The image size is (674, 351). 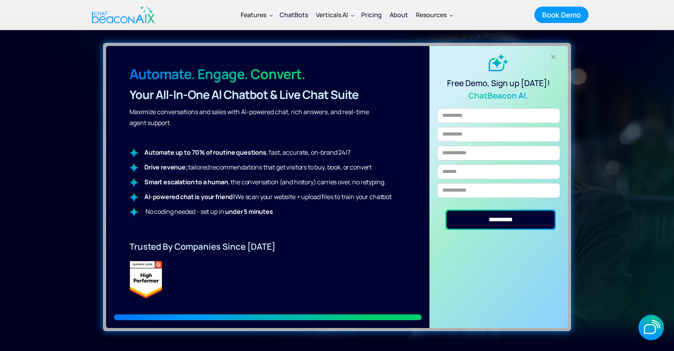 I want to click on div: About, so click(x=398, y=15).